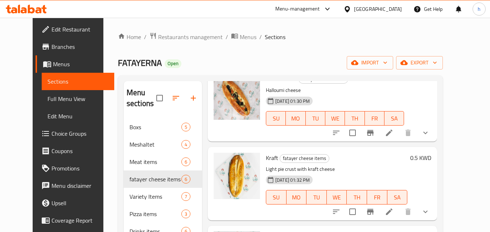  I want to click on span: Full Menu View, so click(78, 99).